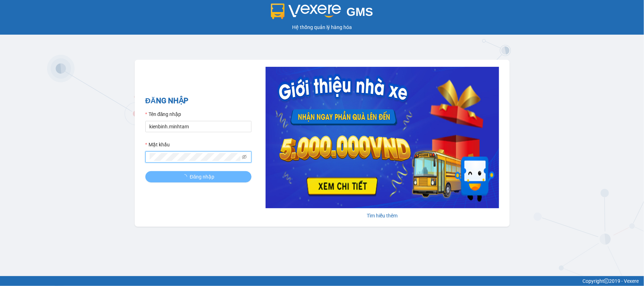 Image resolution: width=644 pixels, height=286 pixels. I want to click on input: Mật khẩu, so click(195, 157).